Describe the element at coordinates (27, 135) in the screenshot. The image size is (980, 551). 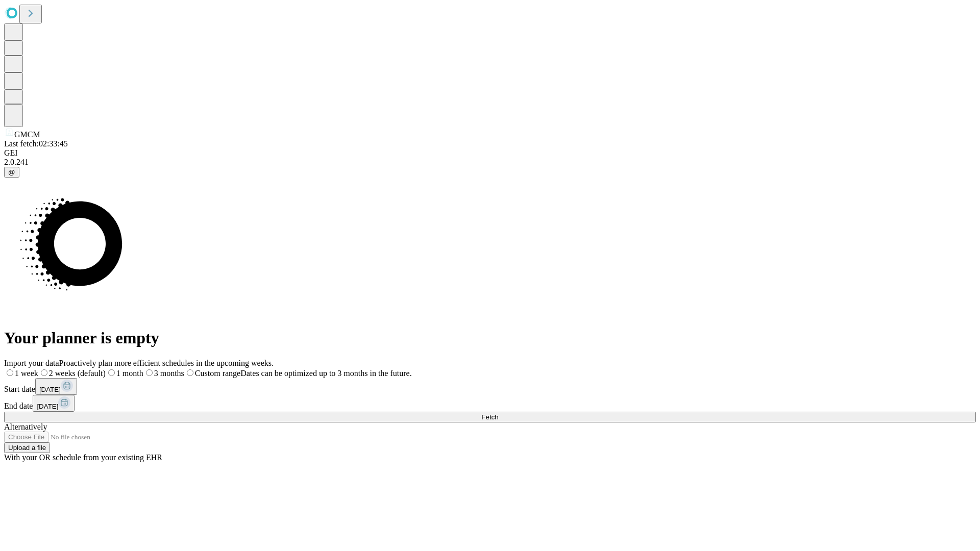
I see `span: GMCM` at that location.